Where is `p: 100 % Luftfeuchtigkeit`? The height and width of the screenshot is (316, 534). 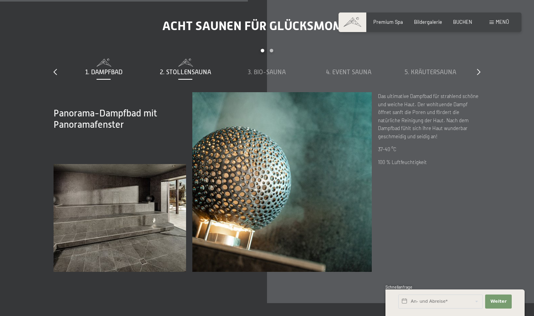 p: 100 % Luftfeuchtigkeit is located at coordinates (429, 162).